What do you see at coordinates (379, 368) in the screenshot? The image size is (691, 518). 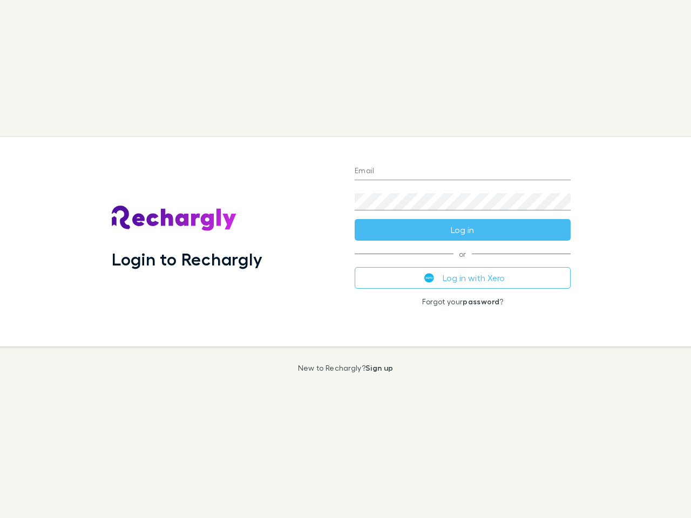 I see `a: Sign up` at bounding box center [379, 368].